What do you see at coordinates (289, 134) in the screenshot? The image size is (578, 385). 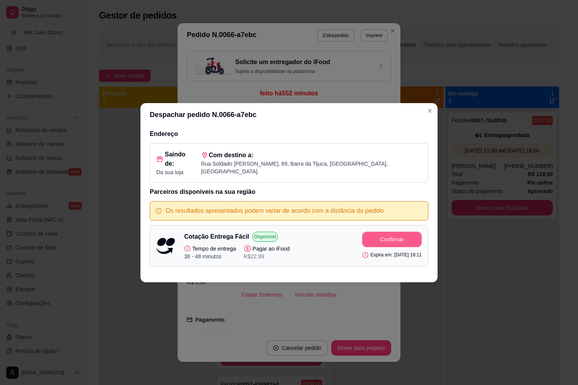 I see `h3: Endereço` at bounding box center [289, 134].